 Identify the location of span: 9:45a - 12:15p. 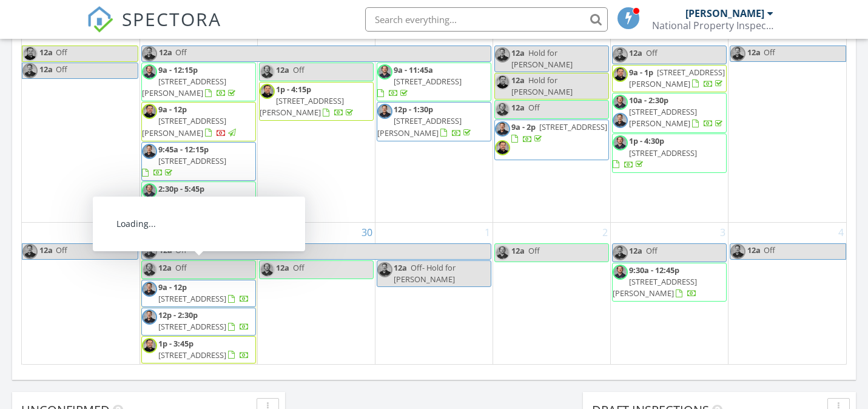
(183, 149).